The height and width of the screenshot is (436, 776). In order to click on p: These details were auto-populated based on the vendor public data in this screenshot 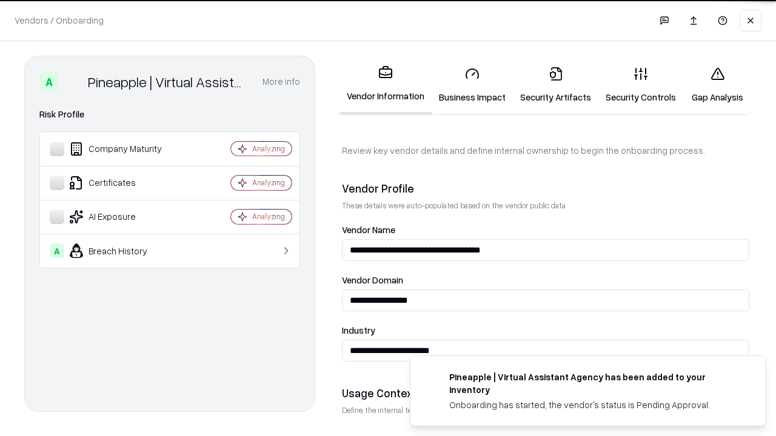, I will do `click(546, 205)`.